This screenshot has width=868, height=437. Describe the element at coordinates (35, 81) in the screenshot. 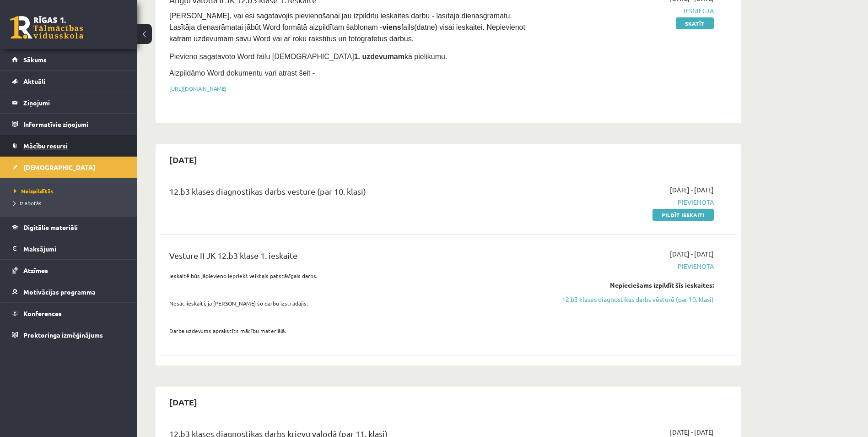

I see `span: Aktuāli` at that location.